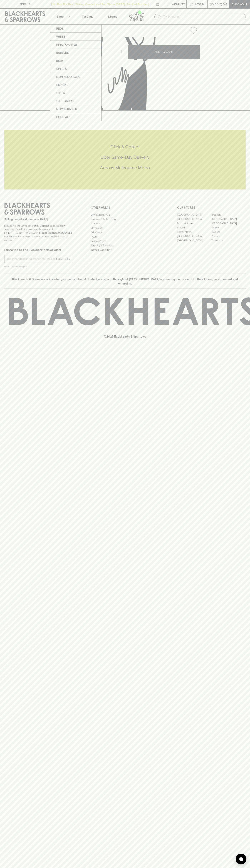 The width and height of the screenshot is (250, 868). Describe the element at coordinates (76, 101) in the screenshot. I see `a: Gift Cards` at that location.